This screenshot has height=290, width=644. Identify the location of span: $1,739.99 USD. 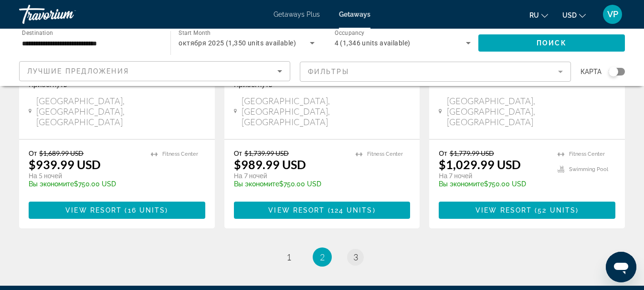
(266, 153).